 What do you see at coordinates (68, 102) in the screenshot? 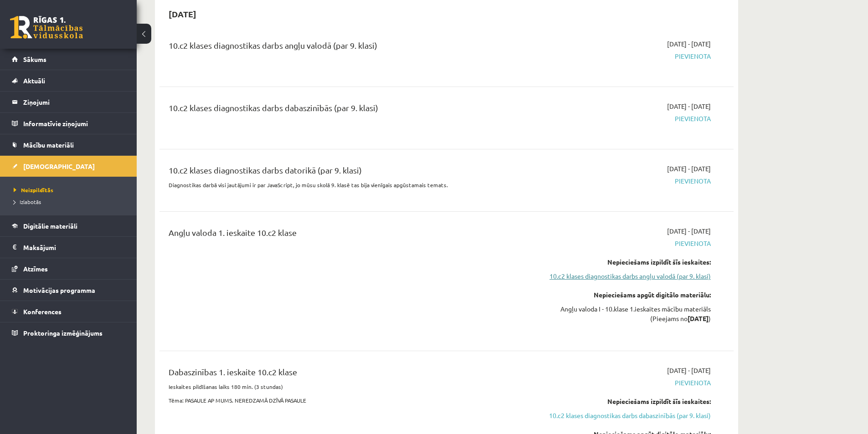
I see `a: Ziņojumi` at bounding box center [68, 102].